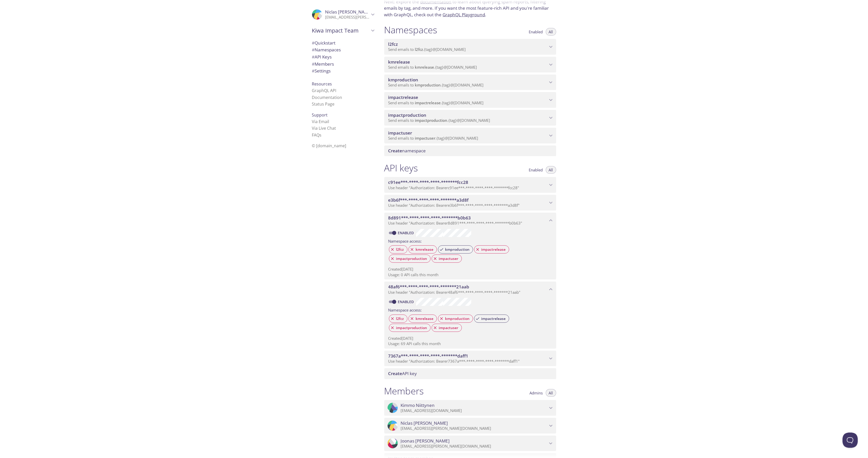 The image size is (868, 458). I want to click on span: Support, so click(320, 115).